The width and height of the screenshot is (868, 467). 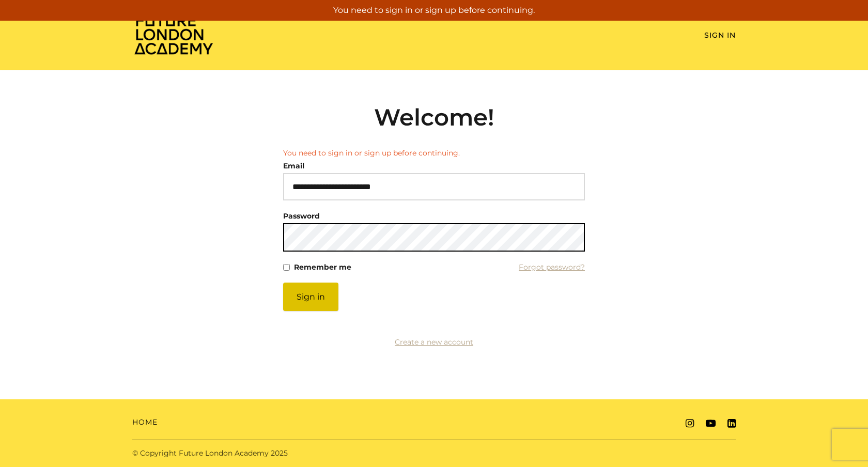 What do you see at coordinates (279, 453) in the screenshot?
I see `div: © Copyright Future London Academy 2025` at bounding box center [279, 453].